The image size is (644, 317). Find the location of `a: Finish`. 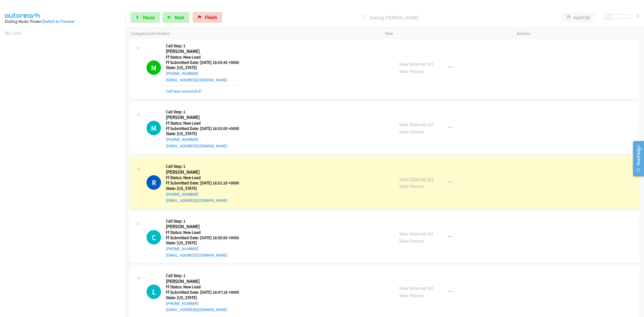

a: Finish is located at coordinates (207, 17).